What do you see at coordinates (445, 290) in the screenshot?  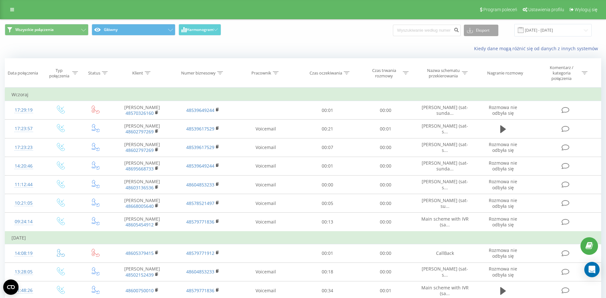 I see `span: Main scheme with IVR (sa...` at bounding box center [445, 290].